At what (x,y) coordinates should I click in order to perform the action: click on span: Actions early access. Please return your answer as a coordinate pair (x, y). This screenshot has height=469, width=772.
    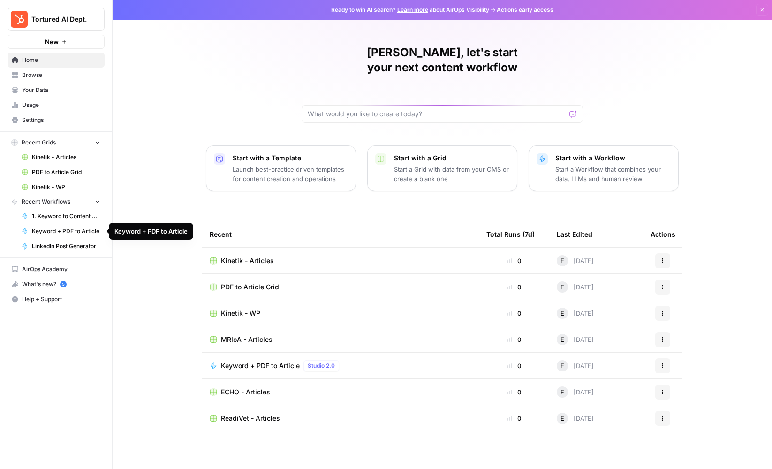
    Looking at the image, I should click on (525, 10).